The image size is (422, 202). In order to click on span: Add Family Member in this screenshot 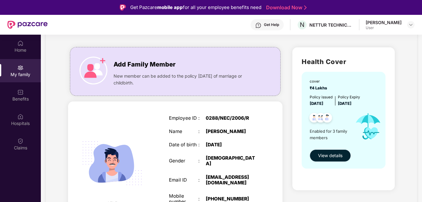, I will do `click(144, 64)`.